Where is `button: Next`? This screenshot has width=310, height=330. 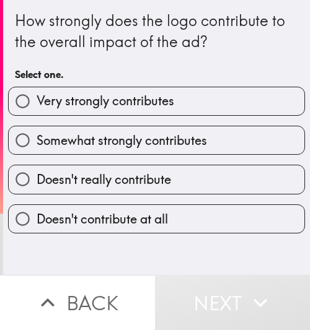
button: Next is located at coordinates (232, 302).